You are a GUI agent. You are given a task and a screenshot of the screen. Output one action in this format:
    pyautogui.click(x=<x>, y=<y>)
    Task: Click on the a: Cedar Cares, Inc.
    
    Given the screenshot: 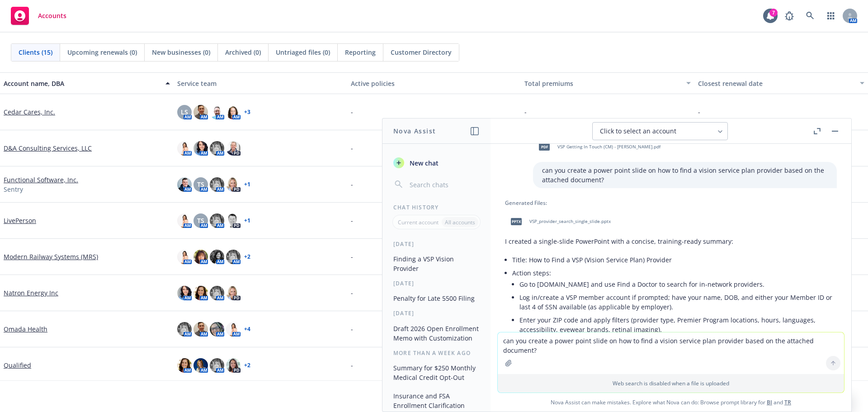 What is the action you would take?
    pyautogui.click(x=29, y=111)
    